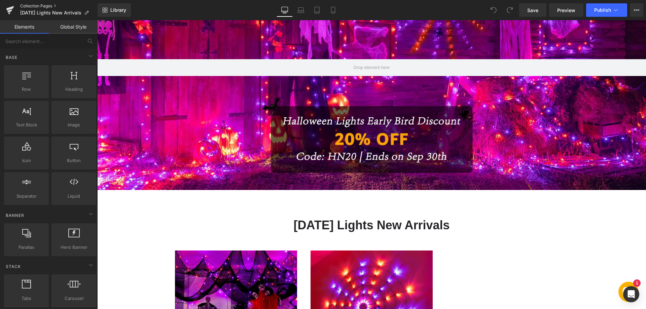 This screenshot has width=646, height=309. I want to click on span: Carousel, so click(74, 299).